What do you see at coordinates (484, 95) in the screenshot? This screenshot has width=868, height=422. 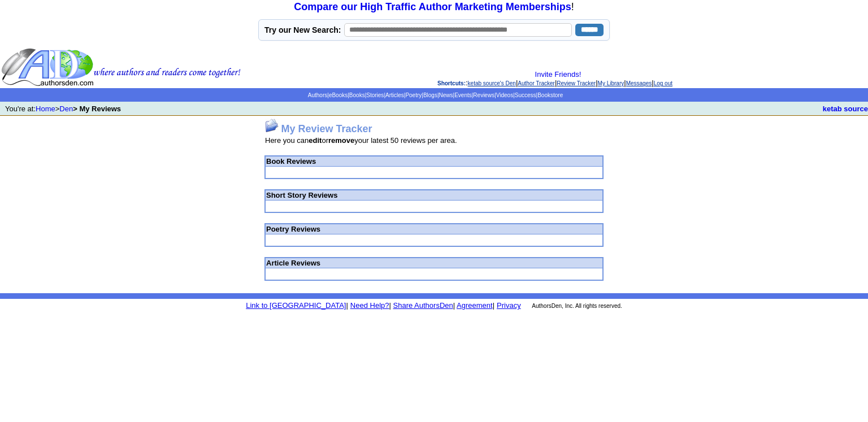 I see `a: Reviews` at bounding box center [484, 95].